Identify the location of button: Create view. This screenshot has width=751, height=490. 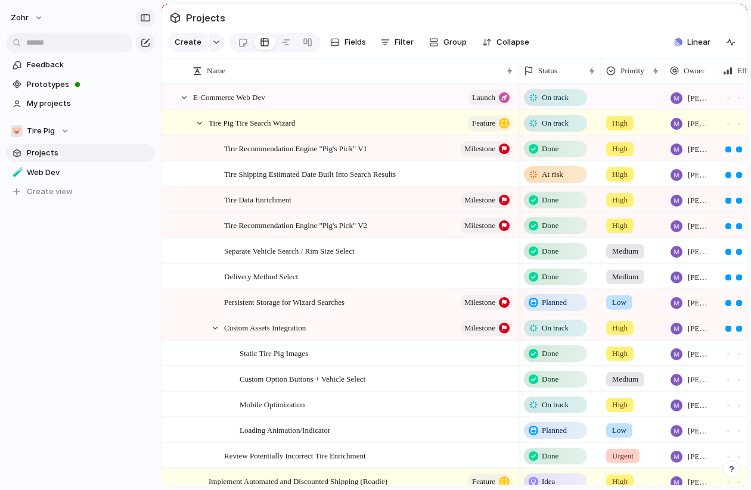
(80, 192).